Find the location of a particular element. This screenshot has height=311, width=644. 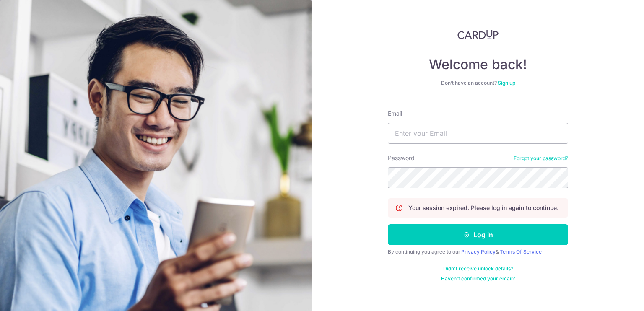

a: Haven't confirmed your email? is located at coordinates (478, 278).